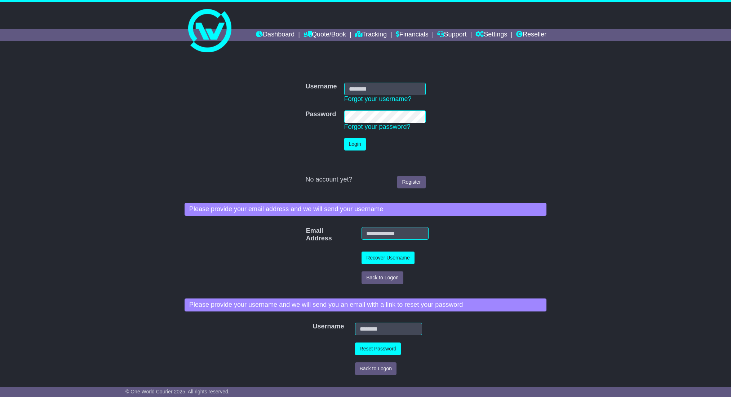  Describe the element at coordinates (325, 35) in the screenshot. I see `a: Quote/Book` at that location.